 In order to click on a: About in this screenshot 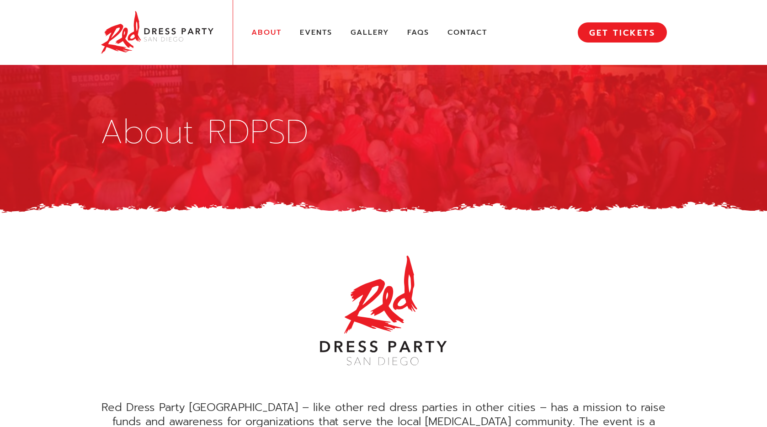, I will do `click(267, 32)`.